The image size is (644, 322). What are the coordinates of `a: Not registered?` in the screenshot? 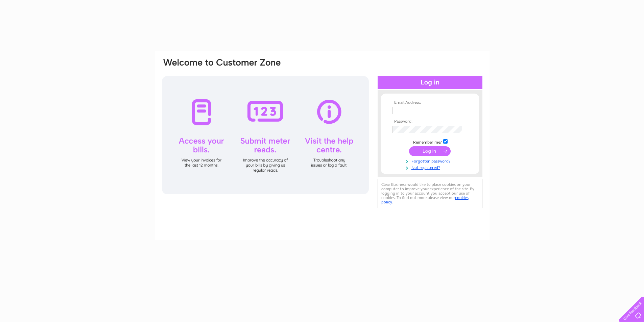 It's located at (430, 166).